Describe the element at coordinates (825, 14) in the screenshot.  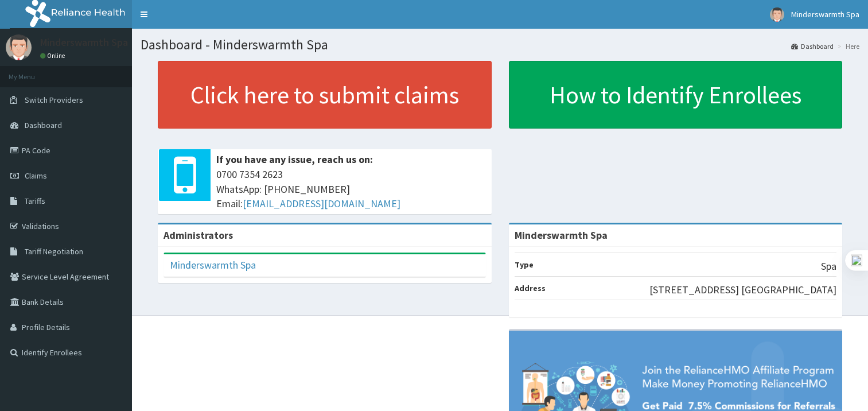
I see `span: Minderswarmth Spa` at that location.